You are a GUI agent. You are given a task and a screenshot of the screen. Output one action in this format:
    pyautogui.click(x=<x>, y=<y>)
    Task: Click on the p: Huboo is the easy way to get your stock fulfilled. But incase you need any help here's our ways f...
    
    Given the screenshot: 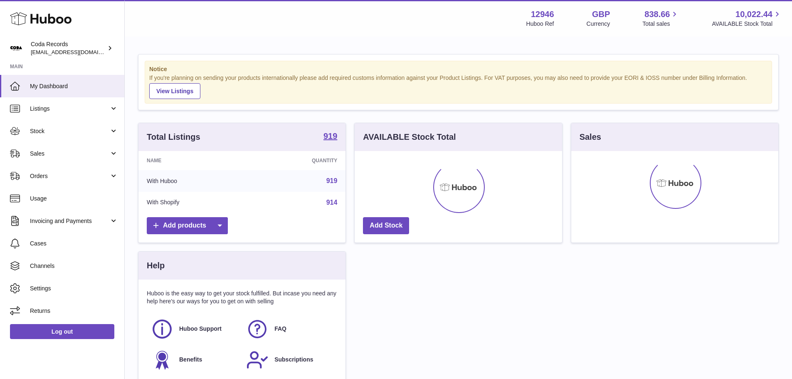 What is the action you would take?
    pyautogui.click(x=242, y=297)
    